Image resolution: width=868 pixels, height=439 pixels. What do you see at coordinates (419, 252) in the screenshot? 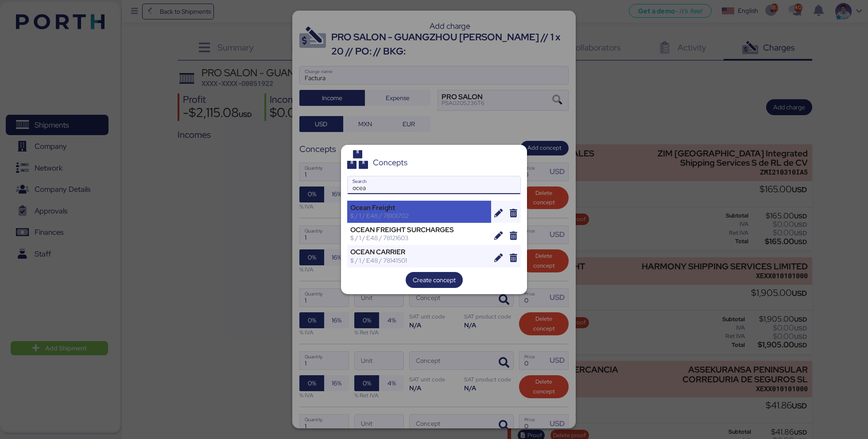
I see `div: OCEAN CARRIER` at bounding box center [419, 252].